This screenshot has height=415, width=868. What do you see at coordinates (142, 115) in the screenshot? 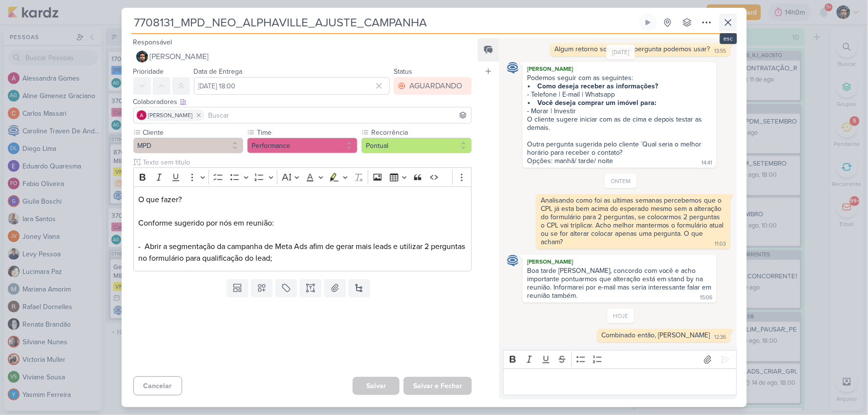
I see `img: Alessandra Gomes` at bounding box center [142, 115].